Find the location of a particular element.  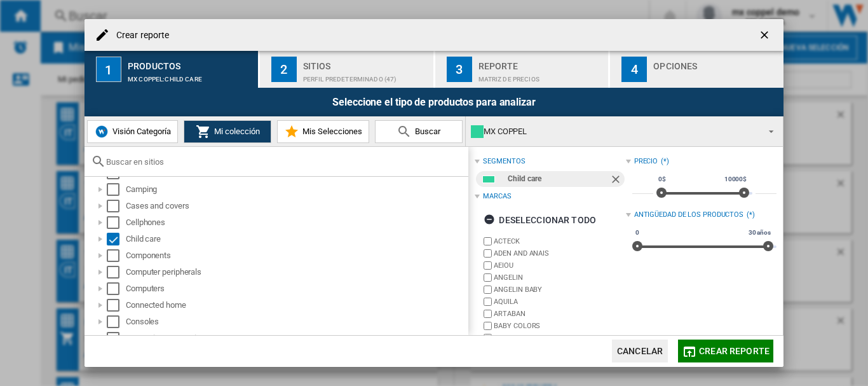

div: Sitios is located at coordinates (366, 63).